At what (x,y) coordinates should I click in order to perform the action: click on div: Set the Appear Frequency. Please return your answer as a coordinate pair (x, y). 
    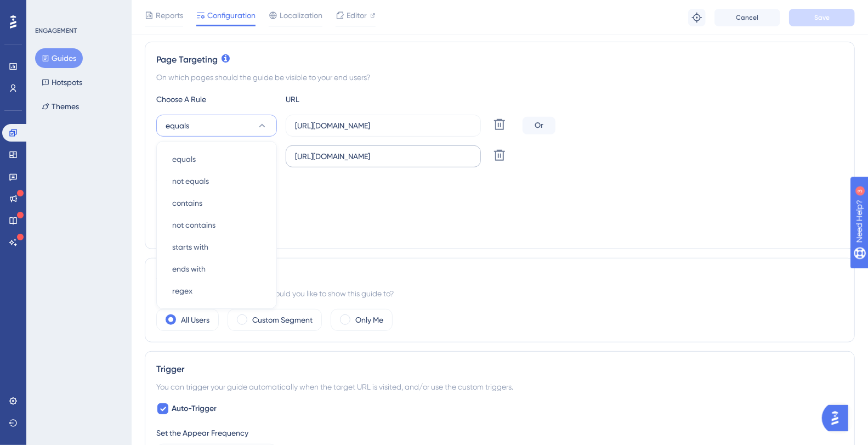
    Looking at the image, I should click on (500, 433).